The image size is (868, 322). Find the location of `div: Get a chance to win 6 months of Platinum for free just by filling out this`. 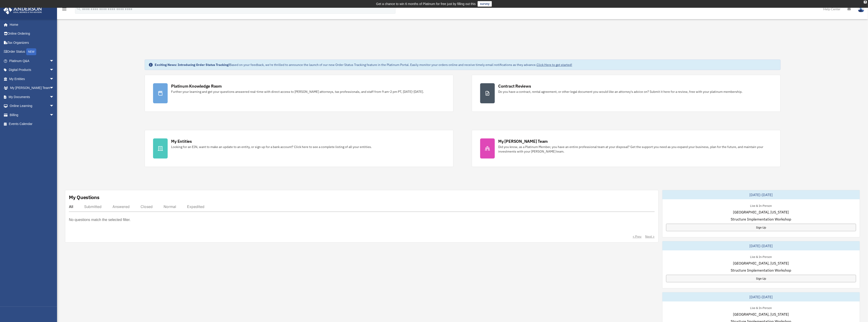

div: Get a chance to win 6 months of Platinum for free just by filling out this is located at coordinates (426, 4).